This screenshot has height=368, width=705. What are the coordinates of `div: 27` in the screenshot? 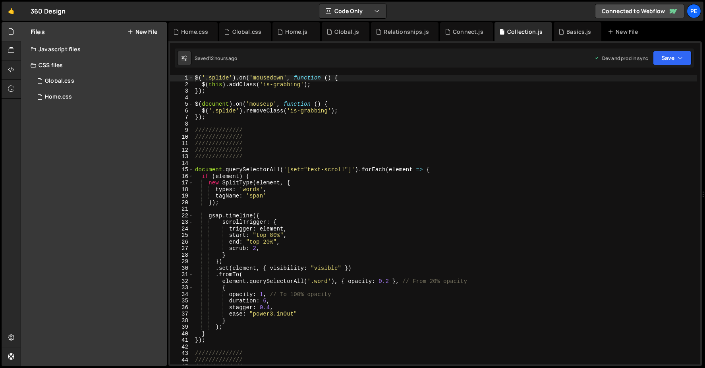 It's located at (182, 248).